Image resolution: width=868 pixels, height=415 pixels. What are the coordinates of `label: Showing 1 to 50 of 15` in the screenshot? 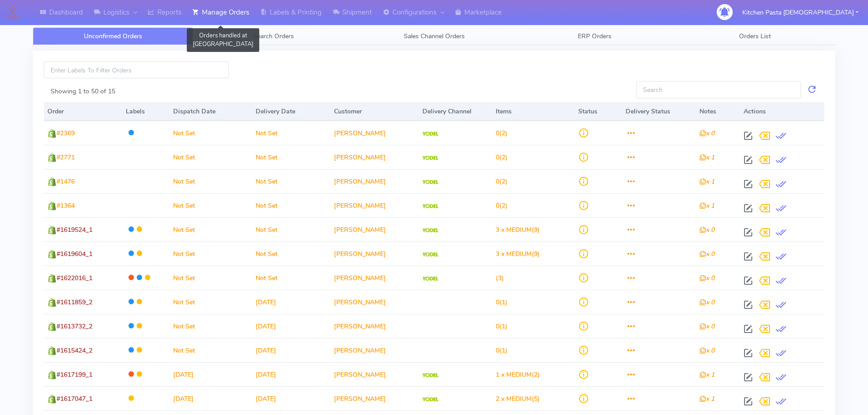 It's located at (83, 91).